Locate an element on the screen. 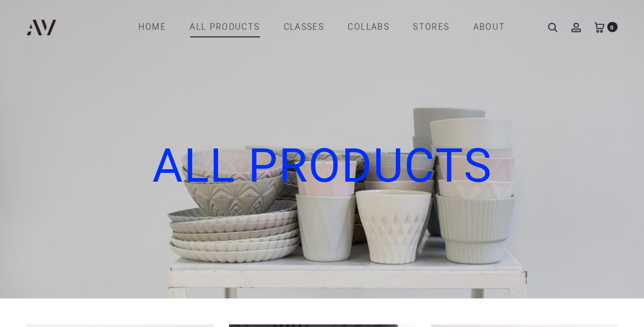 The height and width of the screenshot is (327, 644). a: All products is located at coordinates (225, 27).